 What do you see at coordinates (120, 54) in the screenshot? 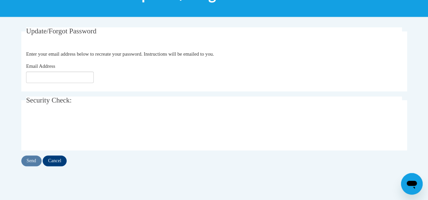
I see `span: Enter your email address below to recreate your password. Instructions will be emailed to you.` at bounding box center [120, 54].